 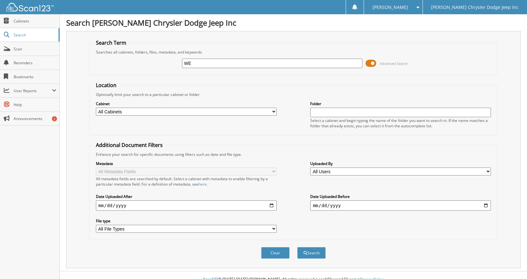 I want to click on div: Optionally limit your search to a particular cabinet or folder, so click(x=293, y=94).